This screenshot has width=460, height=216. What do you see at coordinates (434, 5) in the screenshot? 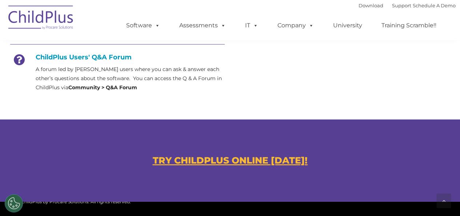
I see `a: Schedule A Demo` at bounding box center [434, 5].